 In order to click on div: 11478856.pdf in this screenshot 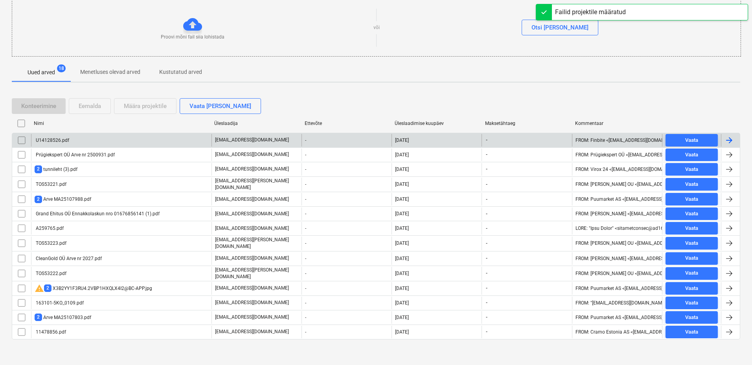, I will do `click(50, 332)`.